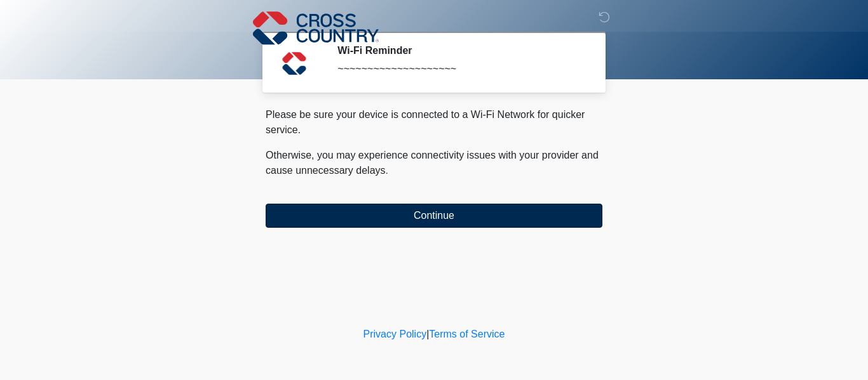 This screenshot has height=380, width=868. What do you see at coordinates (434, 122) in the screenshot?
I see `p: Please be sure your device is connected to a Wi-Fi Network for quicker service.` at bounding box center [434, 122].